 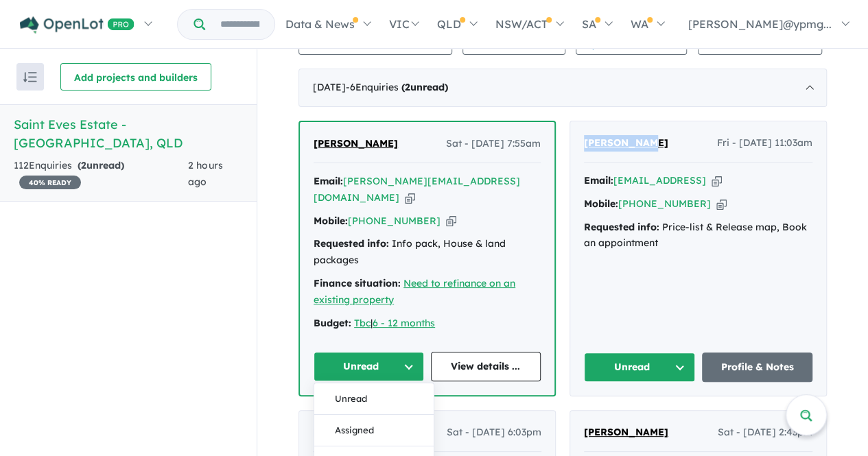 I want to click on a: Tbc, so click(x=362, y=323).